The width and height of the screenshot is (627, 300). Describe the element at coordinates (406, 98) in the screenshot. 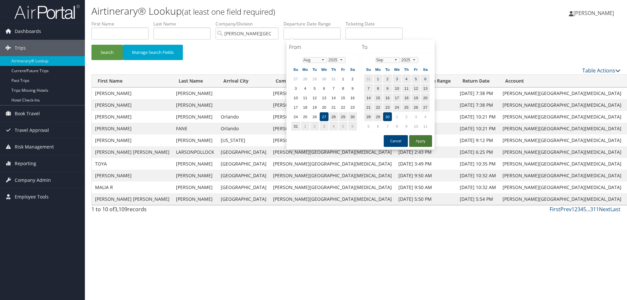

I see `td: 18` at that location.